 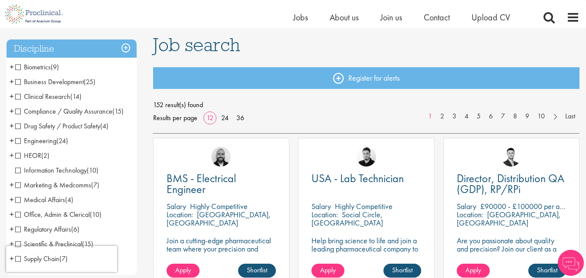 I want to click on div: Discipline, so click(x=72, y=49).